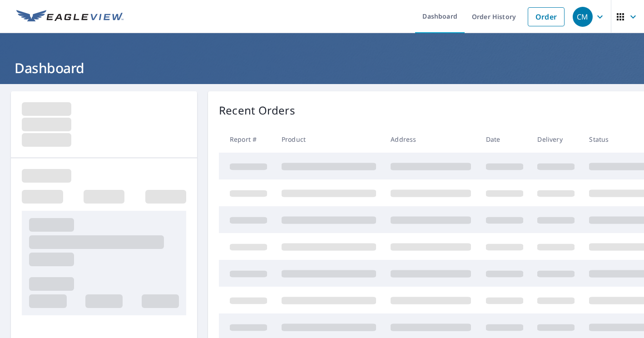 This screenshot has width=644, height=338. What do you see at coordinates (582, 17) in the screenshot?
I see `div: CM` at bounding box center [582, 17].